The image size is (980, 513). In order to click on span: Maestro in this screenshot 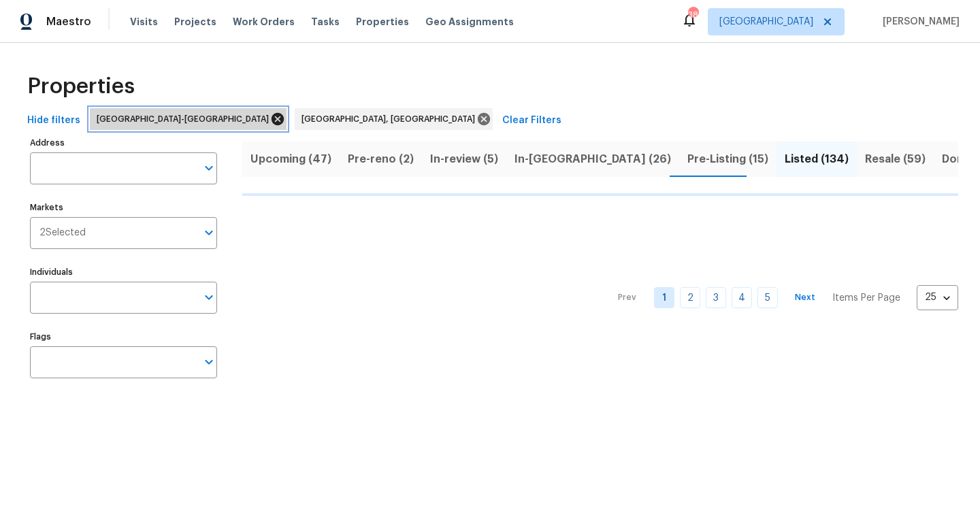, I will do `click(69, 22)`.